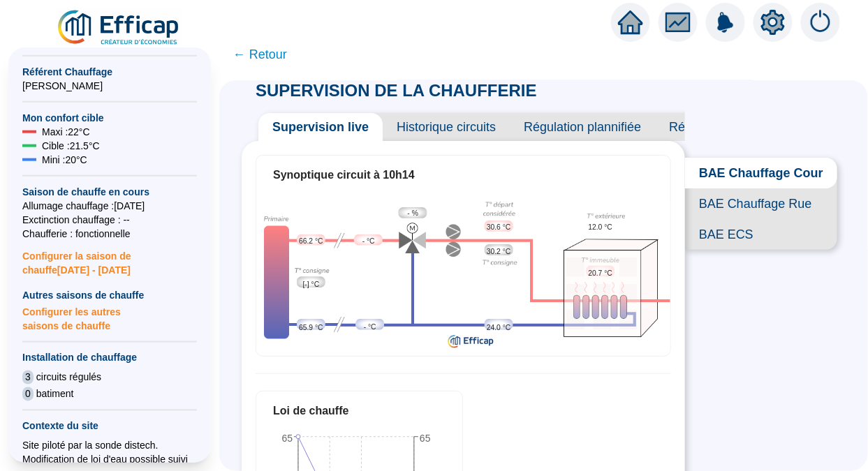  I want to click on span: Configurer les autres saisons de chauffe, so click(110, 317).